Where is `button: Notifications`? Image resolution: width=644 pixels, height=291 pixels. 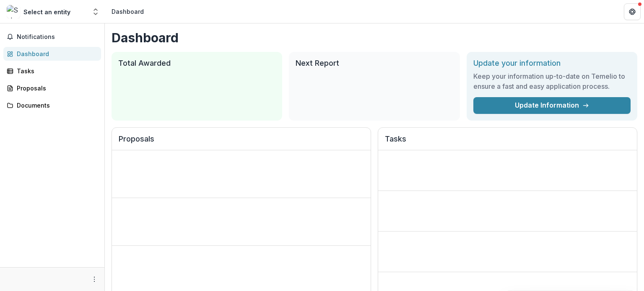
button: Notifications is located at coordinates (52, 37).